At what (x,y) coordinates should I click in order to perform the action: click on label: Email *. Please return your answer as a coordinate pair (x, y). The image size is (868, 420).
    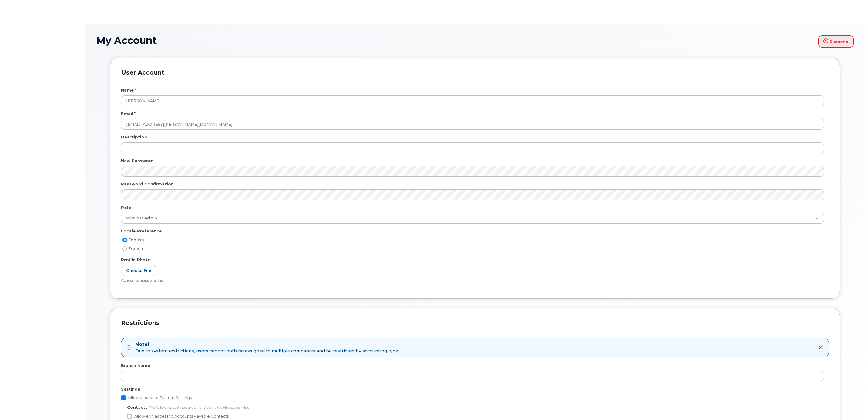
    Looking at the image, I should click on (128, 114).